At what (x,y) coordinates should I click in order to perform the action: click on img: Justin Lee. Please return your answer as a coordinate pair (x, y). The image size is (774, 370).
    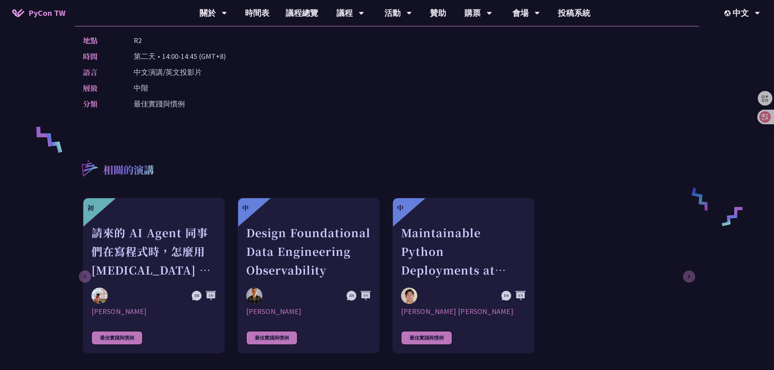
    Looking at the image, I should click on (409, 296).